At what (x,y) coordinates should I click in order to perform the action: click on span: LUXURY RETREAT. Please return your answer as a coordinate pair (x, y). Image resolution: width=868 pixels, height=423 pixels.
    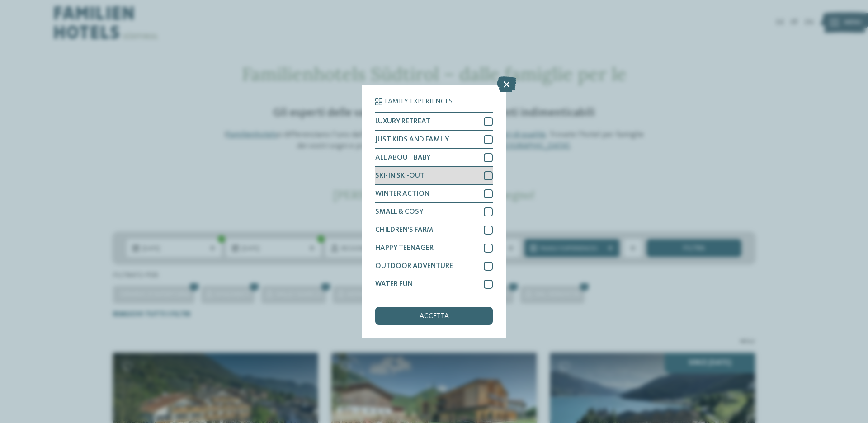
    Looking at the image, I should click on (403, 122).